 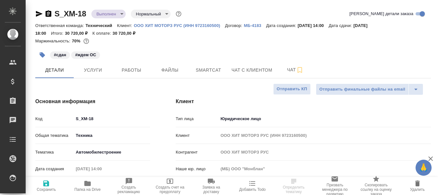 I want to click on p: #сдан, so click(x=60, y=55).